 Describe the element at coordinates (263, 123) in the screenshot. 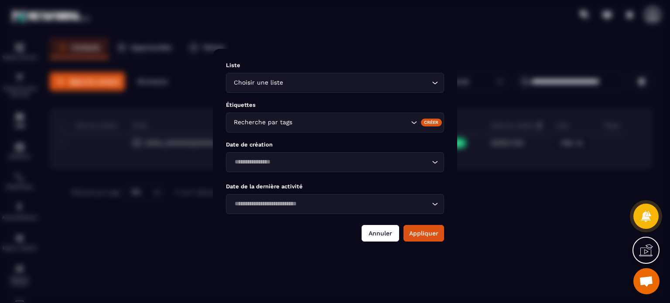

I see `span: Recherche par tags` at that location.